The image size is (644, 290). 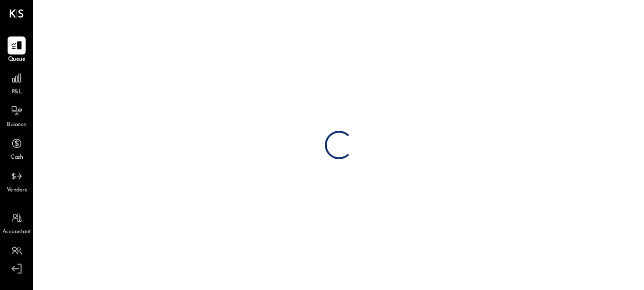 What do you see at coordinates (17, 232) in the screenshot?
I see `span: Accountant` at bounding box center [17, 232].